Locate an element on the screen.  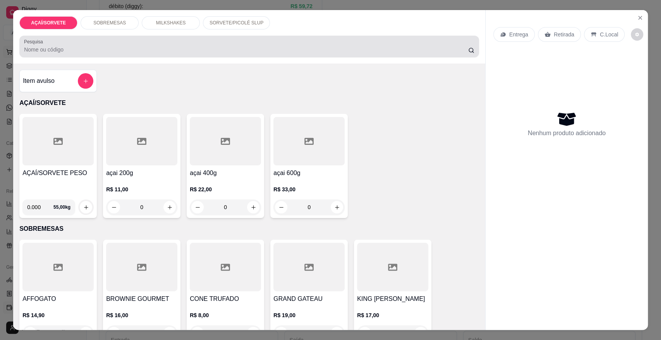
p: SORVETE/PICOLÉ SLUP is located at coordinates (236, 23).